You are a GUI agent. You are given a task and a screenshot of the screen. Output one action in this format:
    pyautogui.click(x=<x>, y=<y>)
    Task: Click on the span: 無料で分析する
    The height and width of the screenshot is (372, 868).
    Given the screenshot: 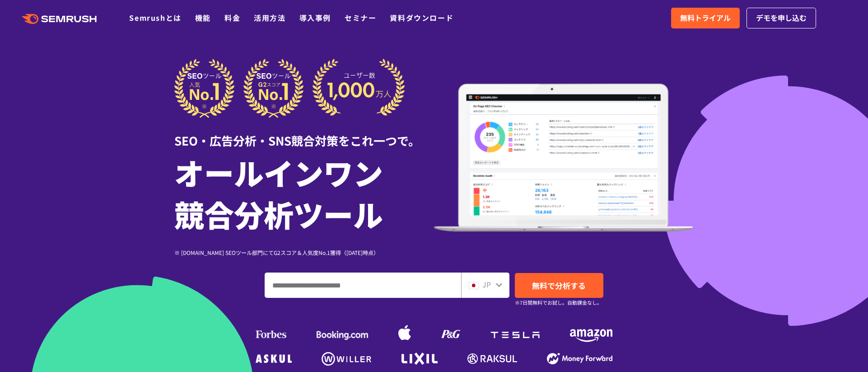 What is the action you would take?
    pyautogui.click(x=559, y=285)
    